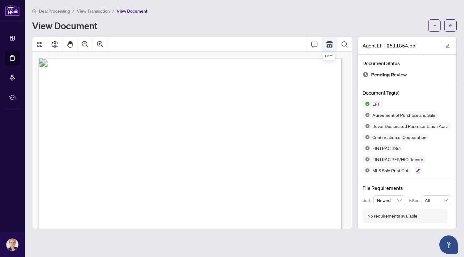  I want to click on img: Profile Icon, so click(12, 245).